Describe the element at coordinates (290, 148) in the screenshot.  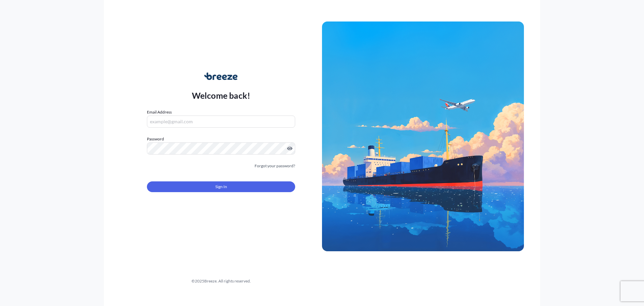
I see `button: Show password` at that location.